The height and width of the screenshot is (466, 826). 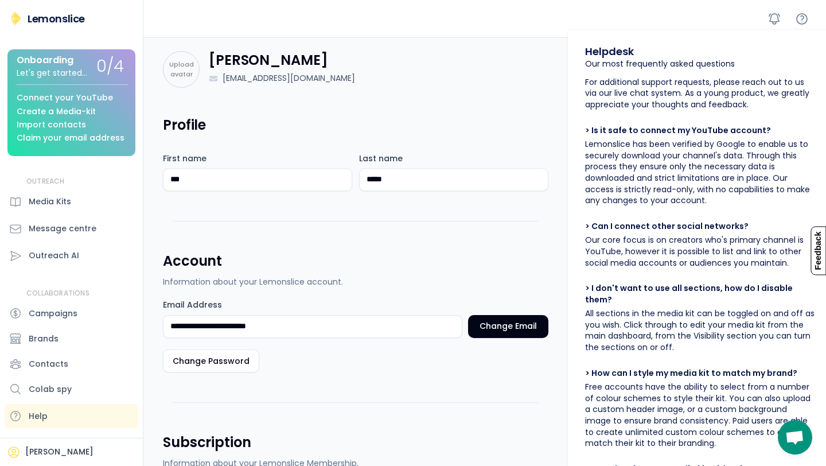 I want to click on div: Campaigns, so click(x=53, y=313).